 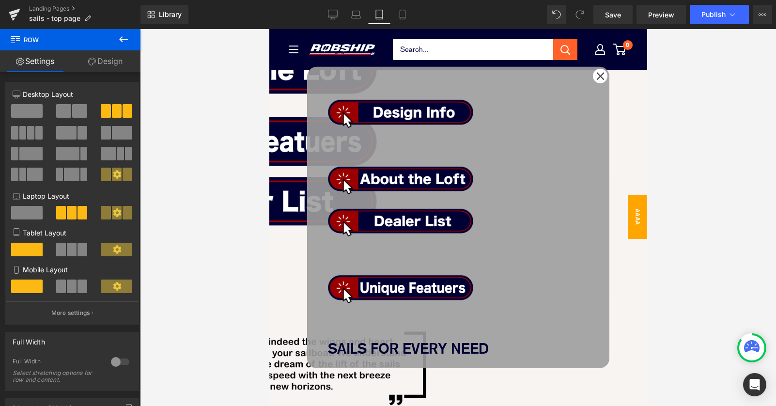 I want to click on span: aaaa, so click(x=368, y=188).